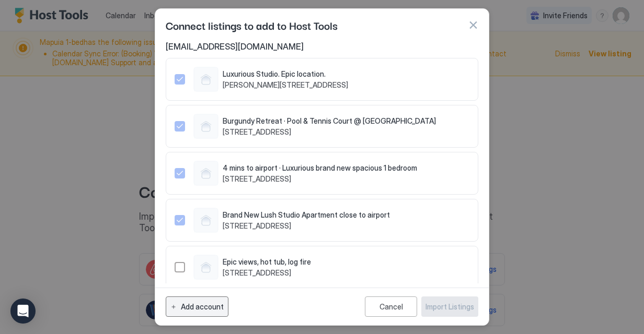 The width and height of the screenshot is (644, 334). I want to click on div: Import Listings, so click(449, 307).